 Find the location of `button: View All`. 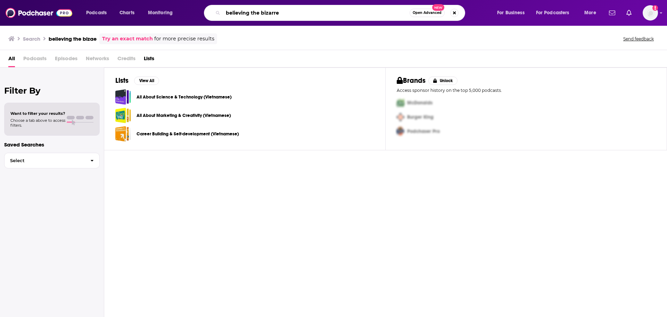

button: View All is located at coordinates (147, 81).